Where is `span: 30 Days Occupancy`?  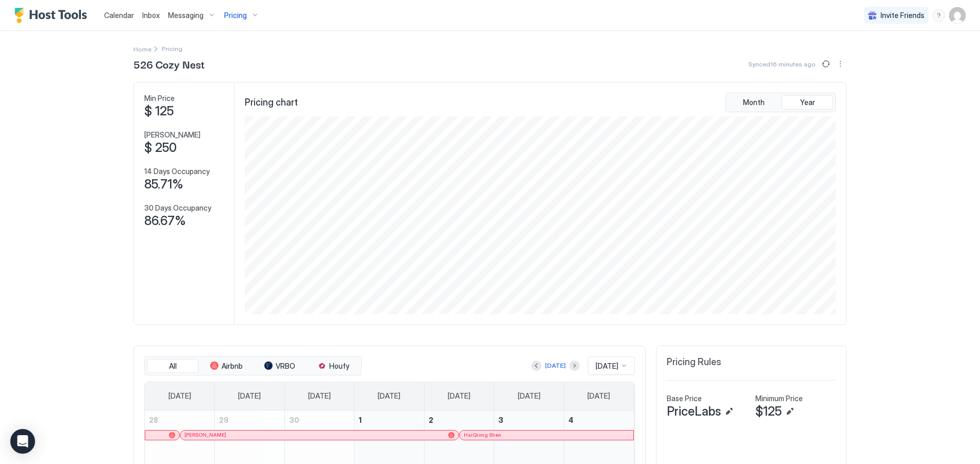
span: 30 Days Occupancy is located at coordinates (178, 208).